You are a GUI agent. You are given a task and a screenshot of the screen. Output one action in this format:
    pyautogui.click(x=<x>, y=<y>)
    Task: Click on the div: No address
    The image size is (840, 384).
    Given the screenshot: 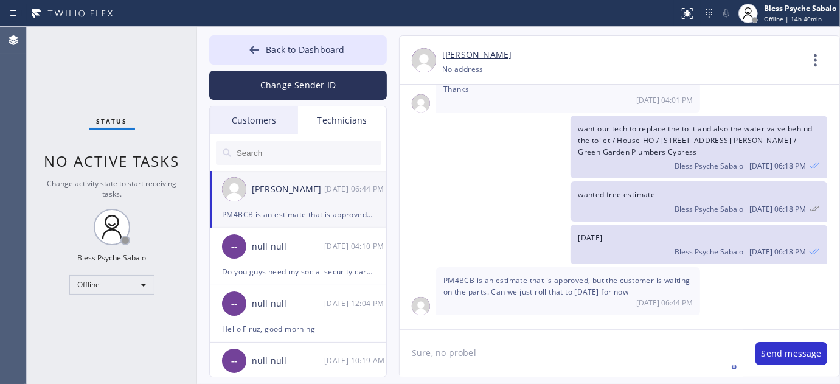 What is the action you would take?
    pyautogui.click(x=463, y=69)
    